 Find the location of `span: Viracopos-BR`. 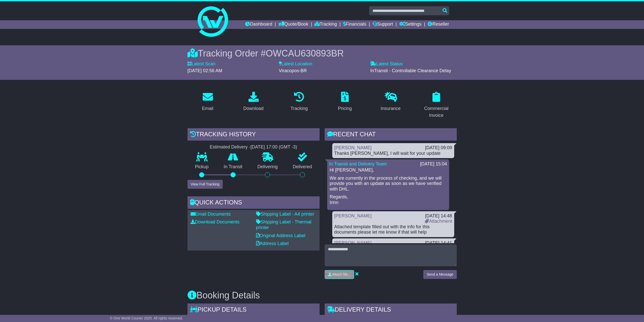

span: Viracopos-BR is located at coordinates (293, 71).